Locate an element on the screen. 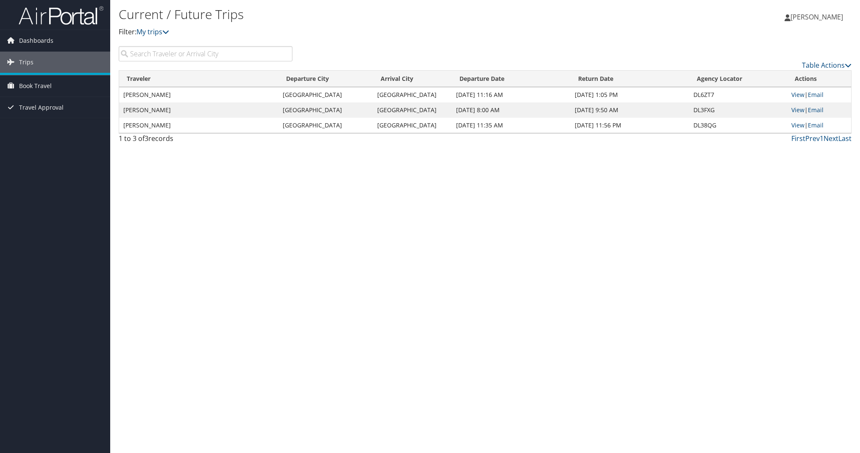 The height and width of the screenshot is (453, 860). a: Next is located at coordinates (831, 139).